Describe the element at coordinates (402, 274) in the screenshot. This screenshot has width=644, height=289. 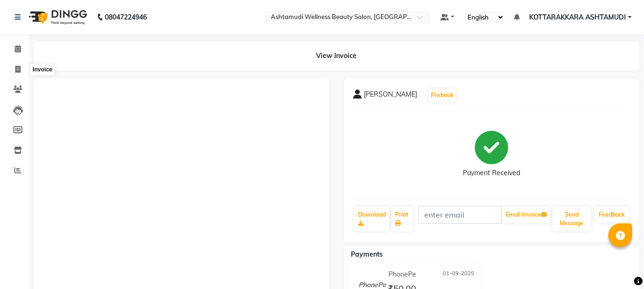
I see `span: PhonePe` at that location.